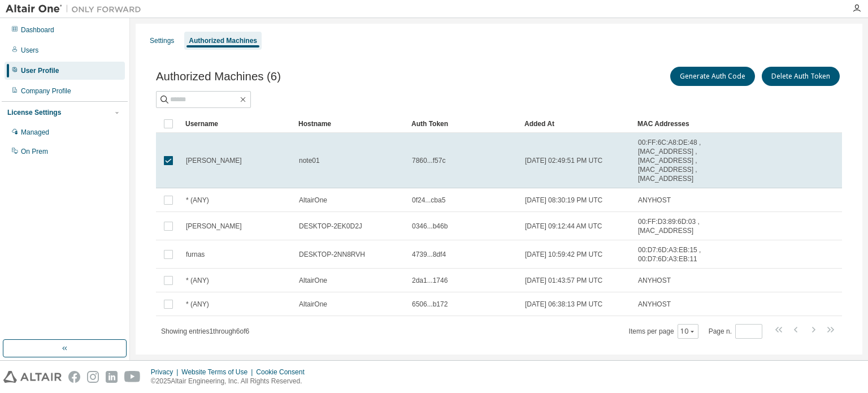 The width and height of the screenshot is (868, 393). Describe the element at coordinates (332, 254) in the screenshot. I see `span: DESKTOP-2NN8RVH` at that location.